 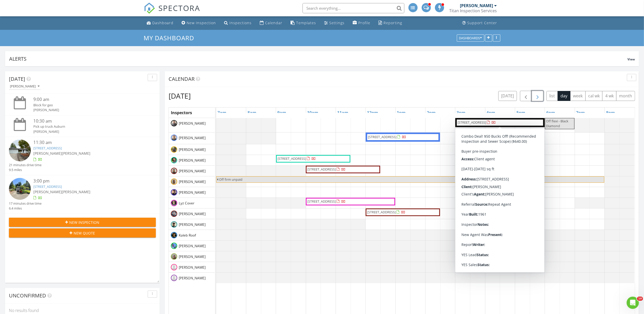 I want to click on div: Inspections, so click(x=241, y=23).